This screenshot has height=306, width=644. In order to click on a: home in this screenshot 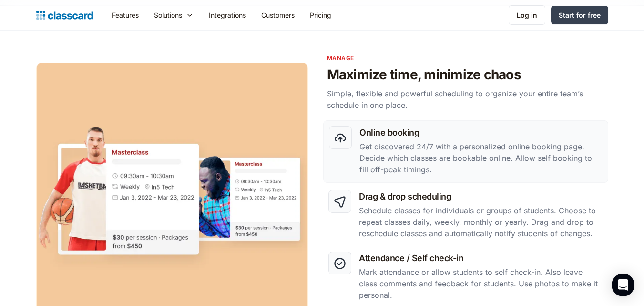, I will do `click(64, 15)`.